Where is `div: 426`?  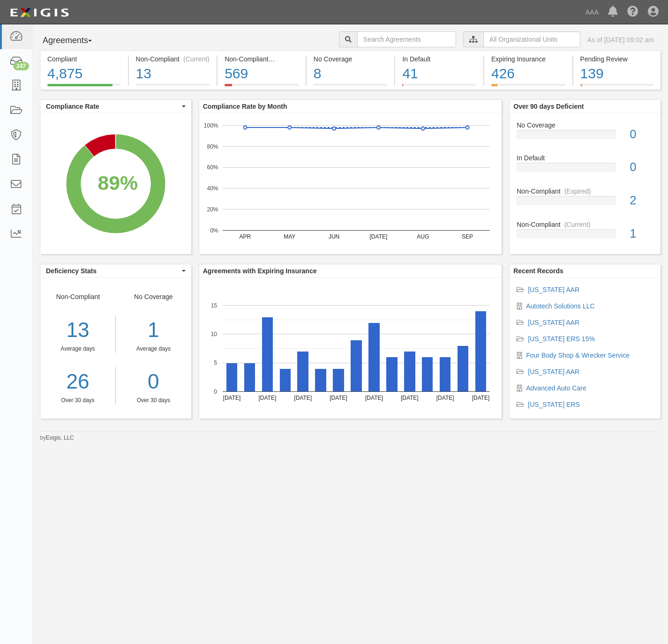 div: 426 is located at coordinates (528, 74).